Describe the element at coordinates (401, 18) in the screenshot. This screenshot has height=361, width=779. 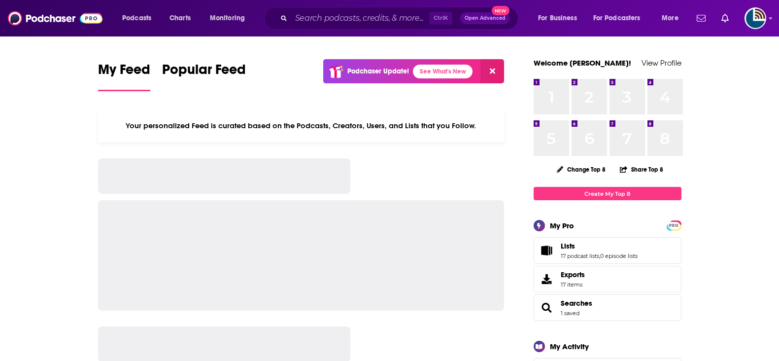
I see `div: Search podcasts, credits, & more...` at that location.